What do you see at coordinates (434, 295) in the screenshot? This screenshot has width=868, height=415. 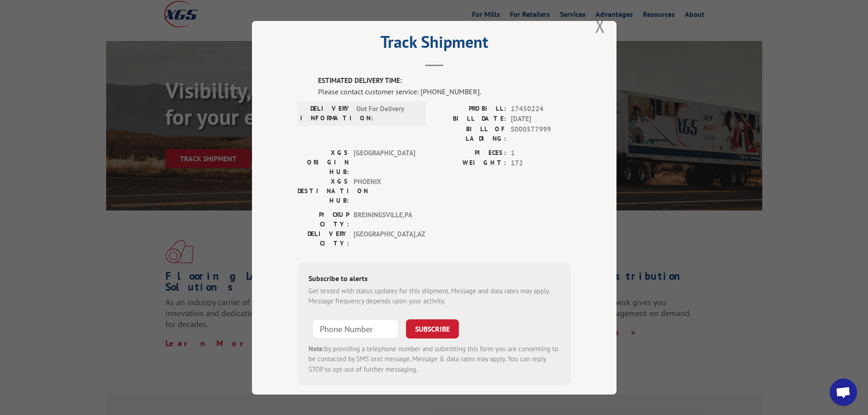 I see `div: Get texted with status updates for this shipment. Message and data rates may apply. Message frequ...` at bounding box center [434, 295].